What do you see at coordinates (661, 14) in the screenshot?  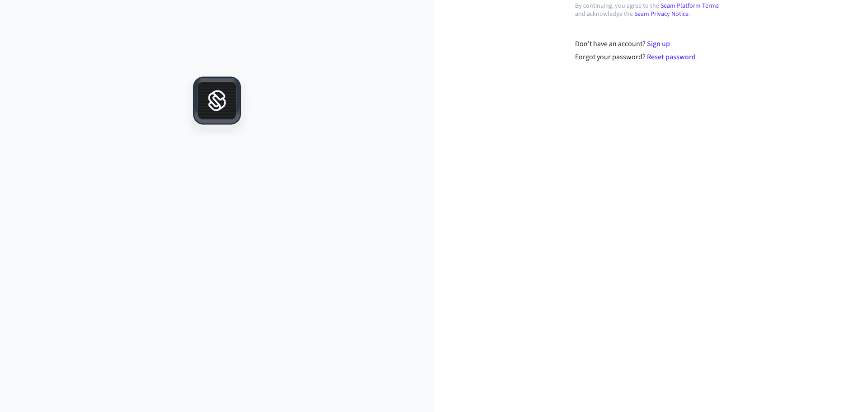 I see `a: Seam Privacy Notice` at bounding box center [661, 14].